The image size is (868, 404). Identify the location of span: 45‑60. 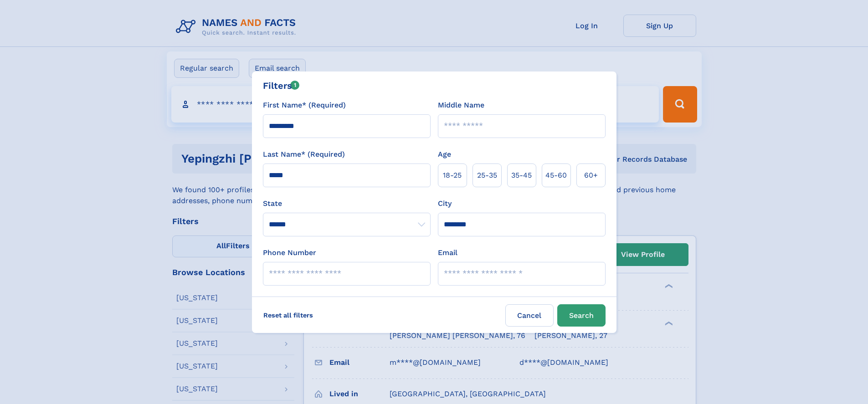
(556, 175).